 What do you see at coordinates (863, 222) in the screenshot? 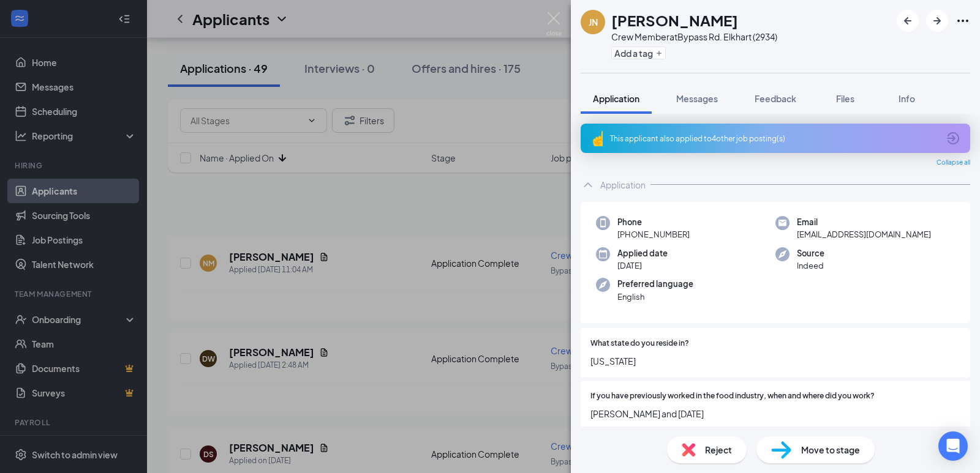
I see `span: Email` at bounding box center [863, 222].